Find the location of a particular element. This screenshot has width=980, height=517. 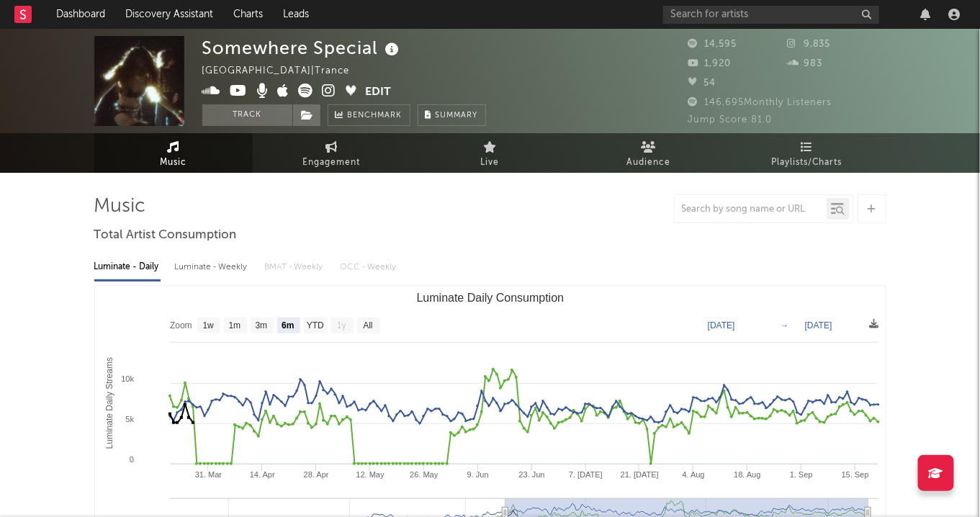

text: 10k is located at coordinates (127, 378).